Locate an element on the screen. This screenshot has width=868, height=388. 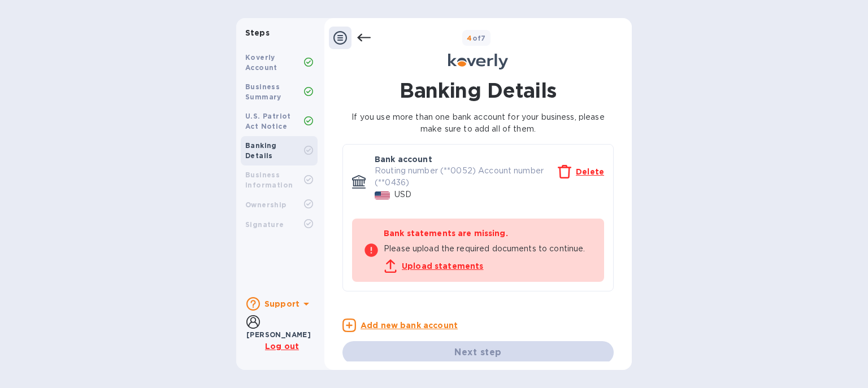
span: 4 is located at coordinates (469, 38).